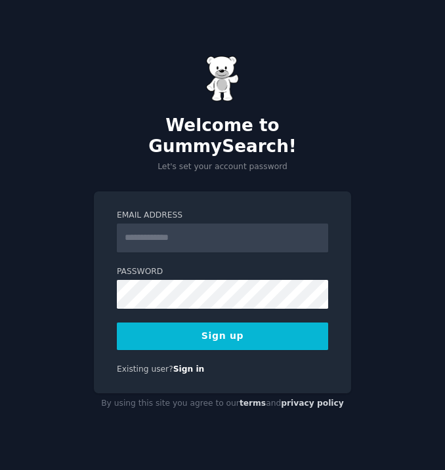 Image resolution: width=445 pixels, height=470 pixels. I want to click on label: Email Address, so click(222, 216).